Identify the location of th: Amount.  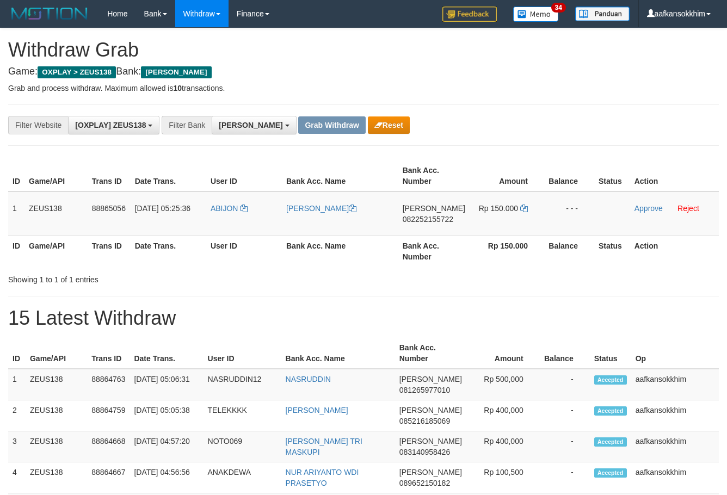
(507, 176).